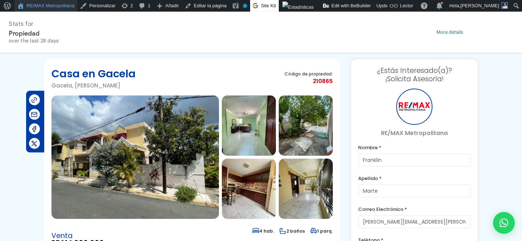 This screenshot has height=241, width=522. I want to click on label: Nombre *, so click(415, 147).